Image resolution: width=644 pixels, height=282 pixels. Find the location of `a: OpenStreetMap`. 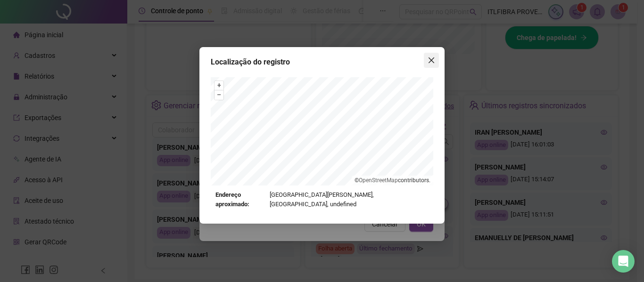

a: OpenStreetMap is located at coordinates (378, 181).